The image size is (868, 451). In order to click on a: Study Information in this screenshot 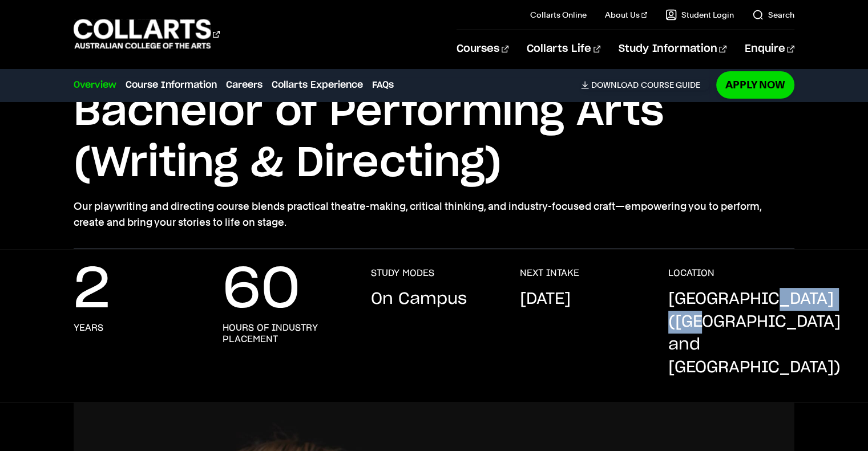, I will do `click(672, 49)`.